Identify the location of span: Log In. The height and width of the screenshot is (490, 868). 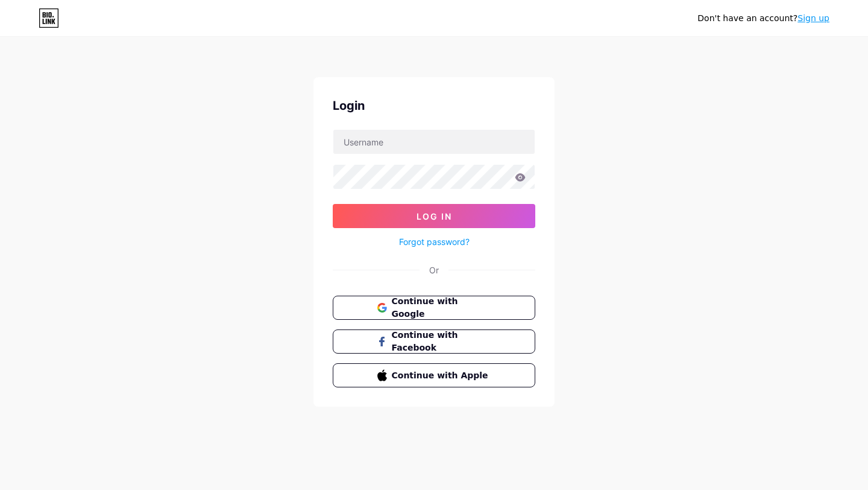
(434, 216).